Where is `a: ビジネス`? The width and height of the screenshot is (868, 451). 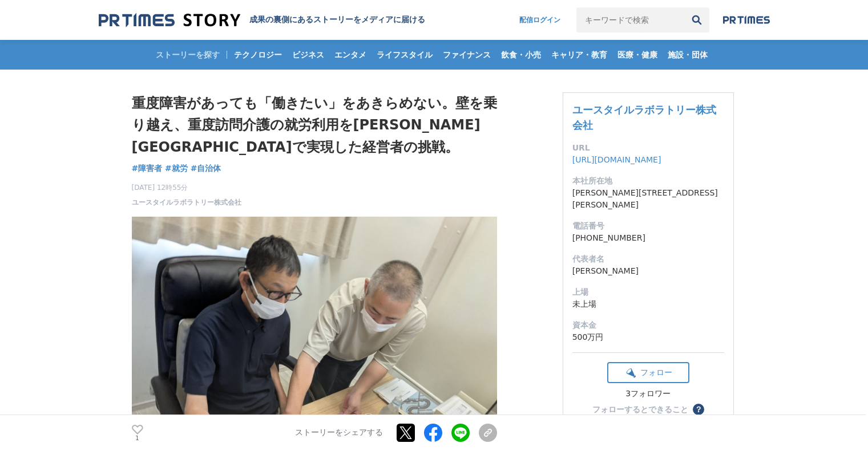 a: ビジネス is located at coordinates (308, 55).